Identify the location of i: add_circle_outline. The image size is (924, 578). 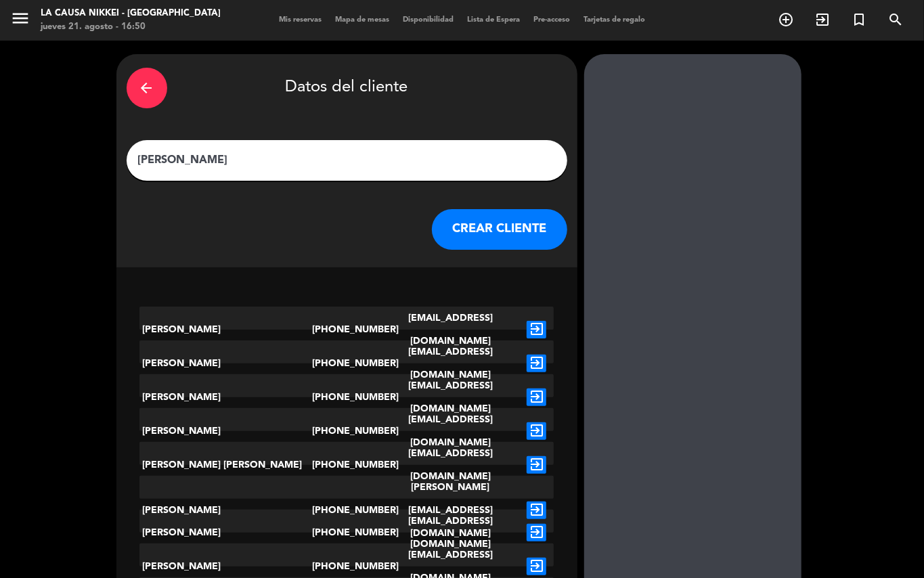
(786, 20).